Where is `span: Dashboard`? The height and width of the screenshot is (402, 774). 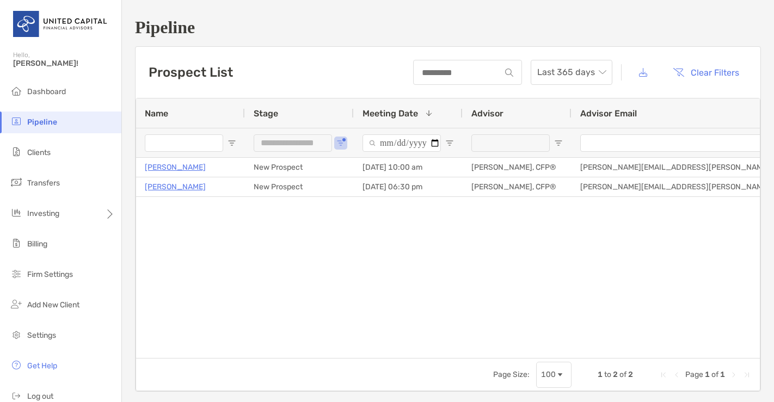 span: Dashboard is located at coordinates (46, 91).